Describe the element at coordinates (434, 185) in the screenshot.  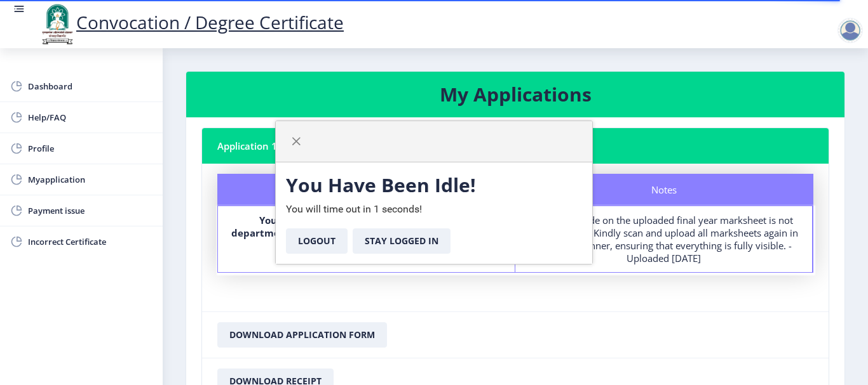
I see `h3: You Have Been Idle!` at that location.